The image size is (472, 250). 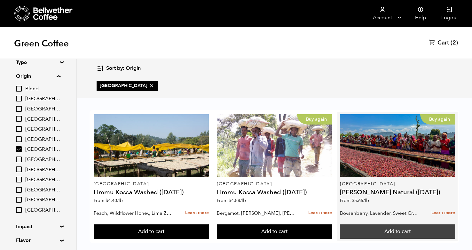 I want to click on p: Peach, Wildflower Honey, Lime Zest, so click(x=133, y=213).